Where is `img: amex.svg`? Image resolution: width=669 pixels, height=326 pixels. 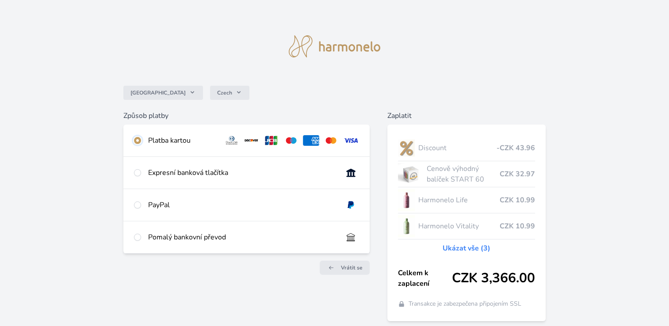
img: amex.svg is located at coordinates (311, 141).